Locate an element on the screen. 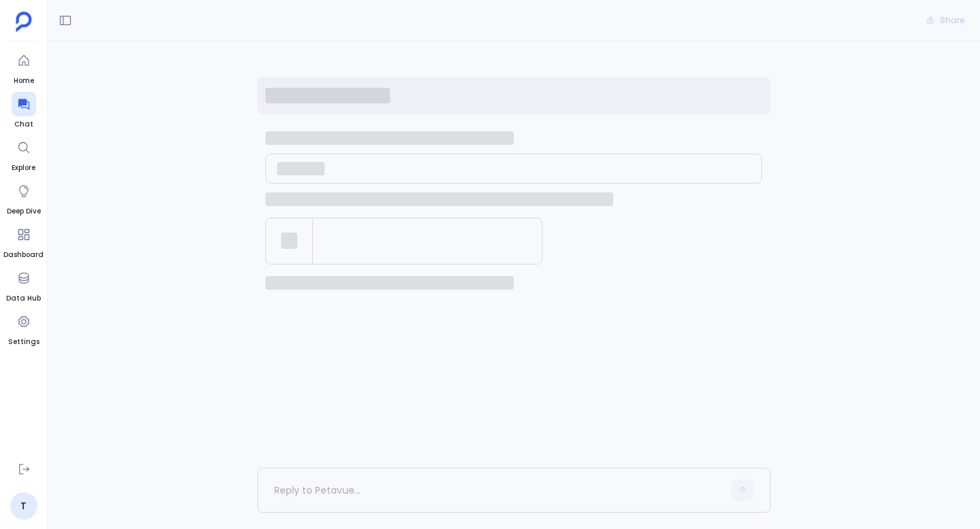 The image size is (980, 529). a: Deep Dive is located at coordinates (24, 198).